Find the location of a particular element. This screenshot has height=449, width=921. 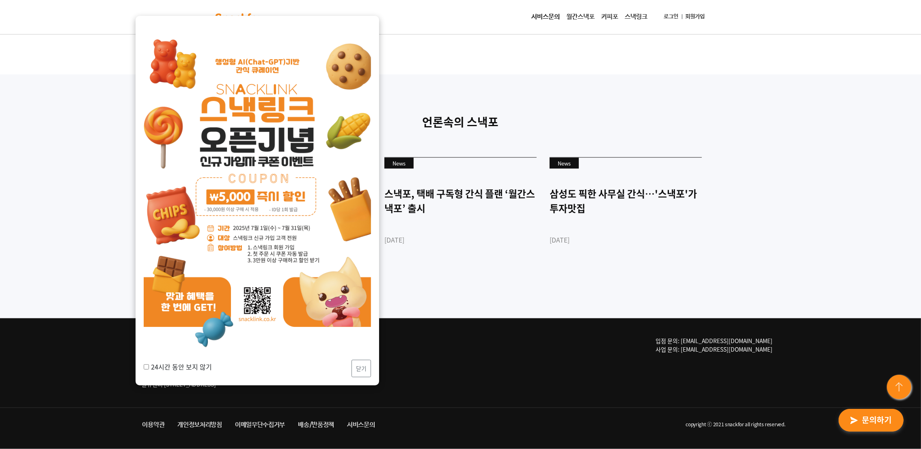

li: copyright ⓒ 2021 snackfor all rights reserved. is located at coordinates (583, 426).